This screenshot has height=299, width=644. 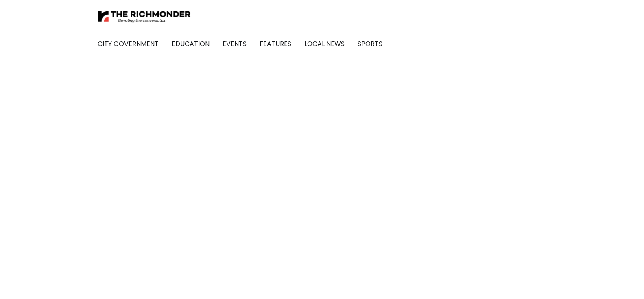 What do you see at coordinates (324, 44) in the screenshot?
I see `a: Local News` at bounding box center [324, 44].